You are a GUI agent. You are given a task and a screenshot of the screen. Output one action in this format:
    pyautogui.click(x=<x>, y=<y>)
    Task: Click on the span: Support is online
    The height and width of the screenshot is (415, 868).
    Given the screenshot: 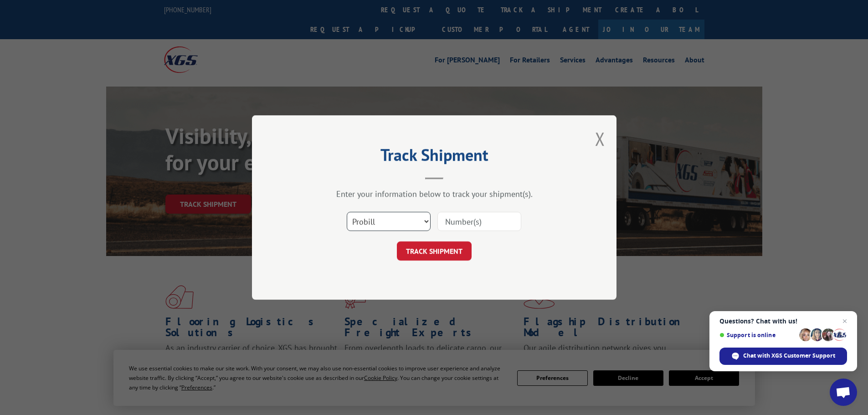 What is the action you would take?
    pyautogui.click(x=757, y=334)
    